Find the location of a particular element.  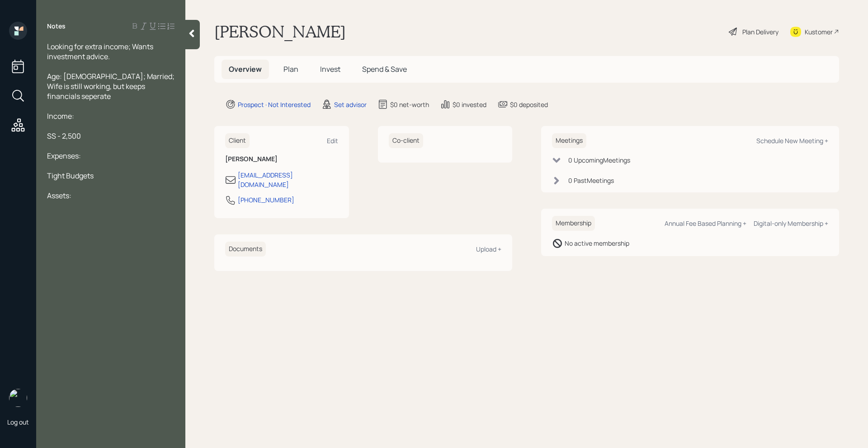

span: SS - 2,500 is located at coordinates (64, 136).